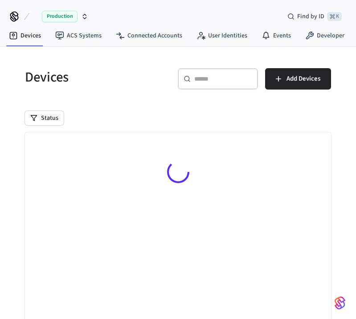 Image resolution: width=356 pixels, height=319 pixels. I want to click on span: Find by ID, so click(311, 16).